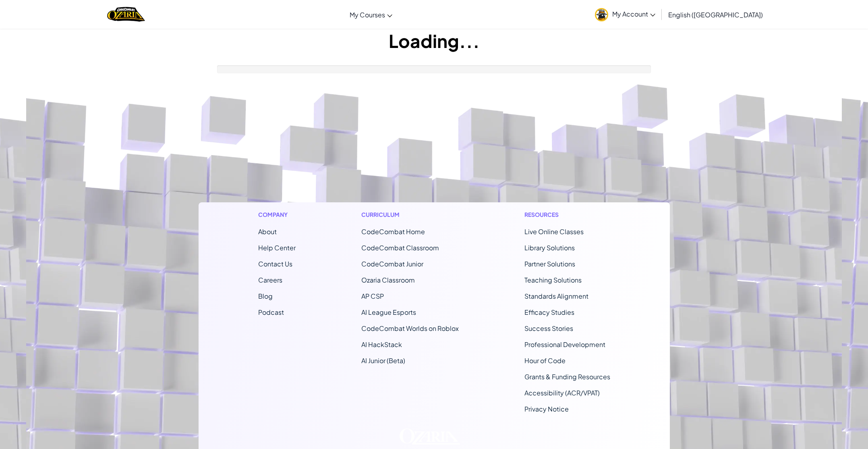  Describe the element at coordinates (389, 312) in the screenshot. I see `a: AI League Esports` at that location.